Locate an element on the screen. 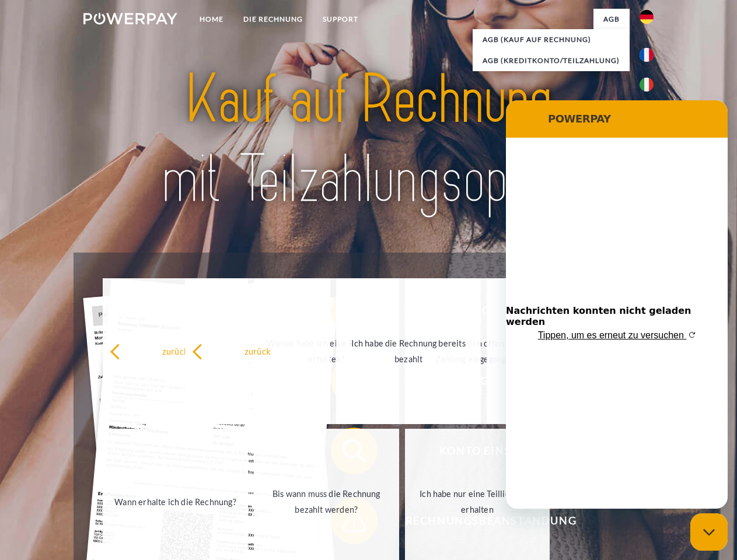  span: Tippen, um es erneut zu versuchen is located at coordinates (105, 235).